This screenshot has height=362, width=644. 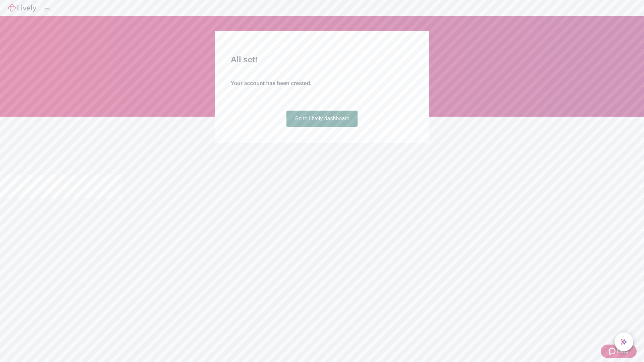 I want to click on button: Log out, so click(x=47, y=10).